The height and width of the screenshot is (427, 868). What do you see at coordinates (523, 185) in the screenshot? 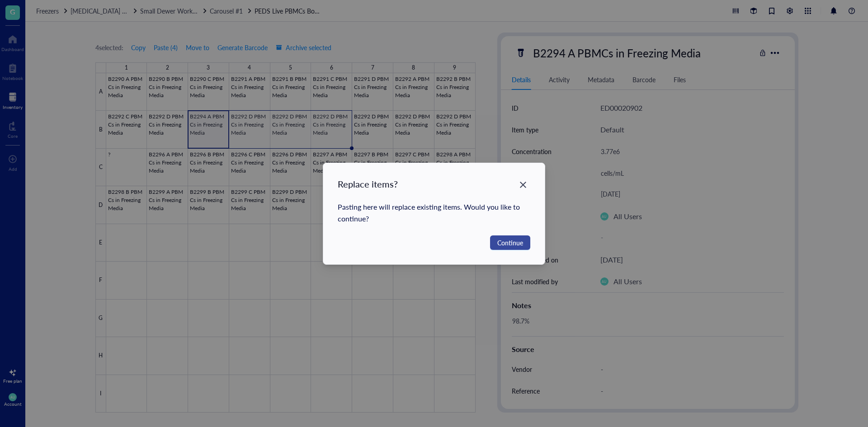
I see `span: Close` at bounding box center [523, 185].